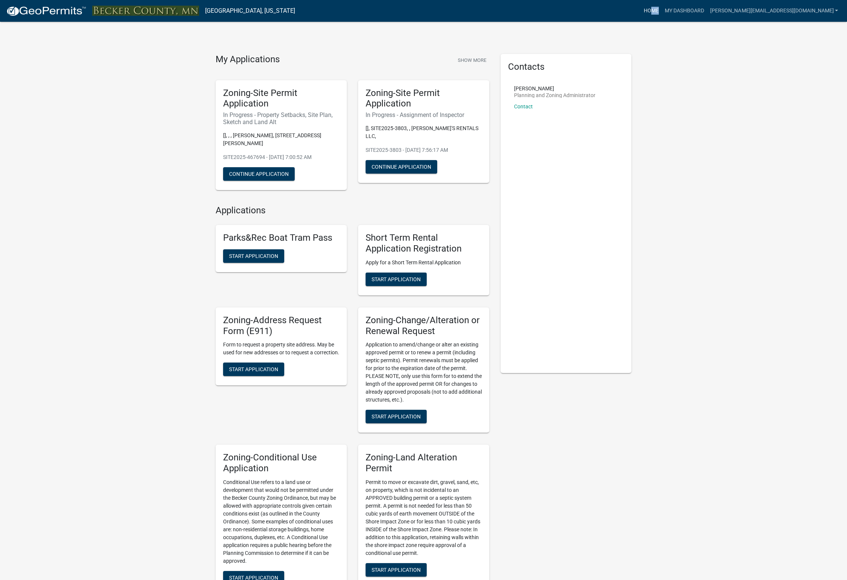  What do you see at coordinates (554, 95) in the screenshot?
I see `p: Planning and Zoning Administrator` at bounding box center [554, 95].